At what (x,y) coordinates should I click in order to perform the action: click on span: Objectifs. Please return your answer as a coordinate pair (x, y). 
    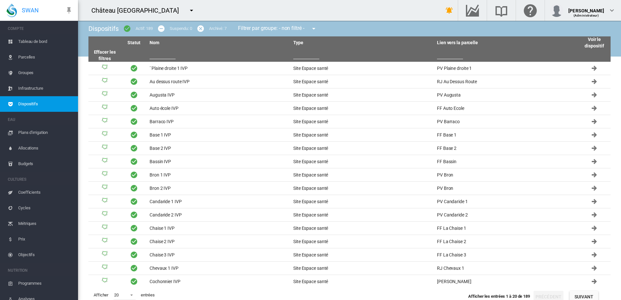
    Looking at the image, I should click on (46, 255).